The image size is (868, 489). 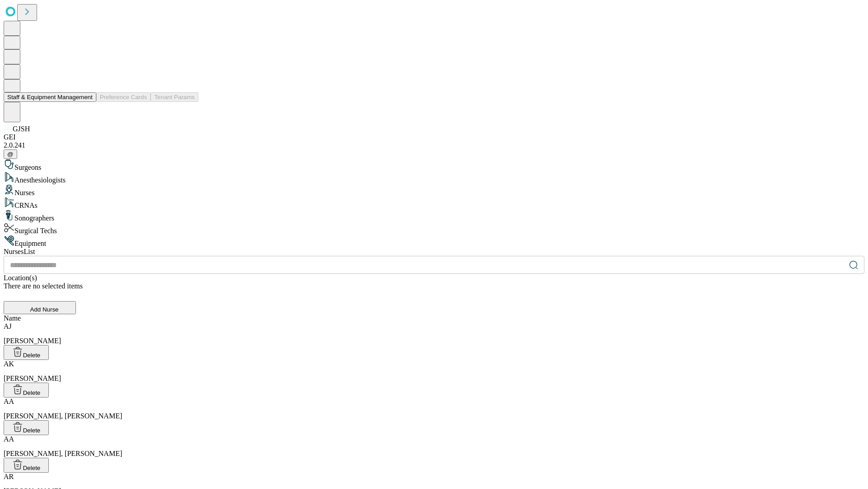 What do you see at coordinates (434, 318) in the screenshot?
I see `div: Name` at bounding box center [434, 318].